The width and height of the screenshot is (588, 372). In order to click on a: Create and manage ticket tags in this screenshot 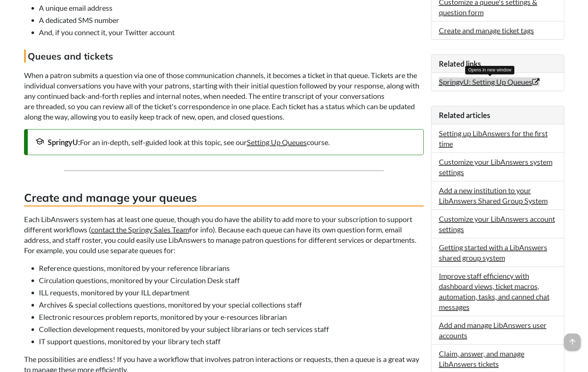, I will do `click(486, 30)`.